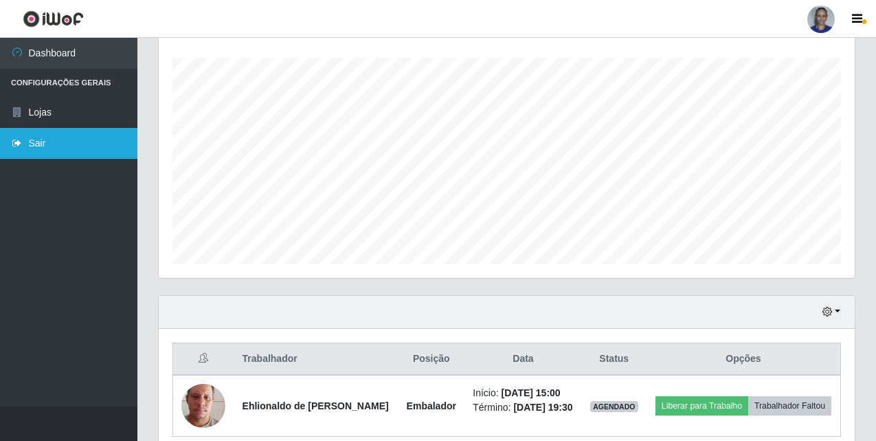  What do you see at coordinates (790, 406) in the screenshot?
I see `button: Trabalhador Faltou` at bounding box center [790, 406].